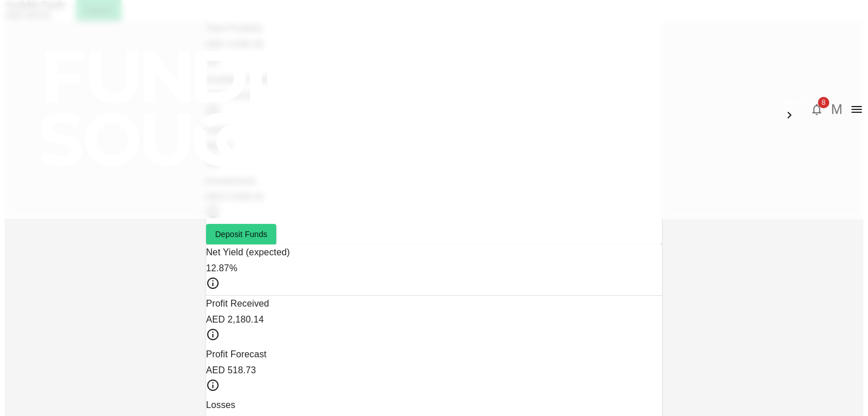  Describe the element at coordinates (221, 405) in the screenshot. I see `span: Losses` at that location.